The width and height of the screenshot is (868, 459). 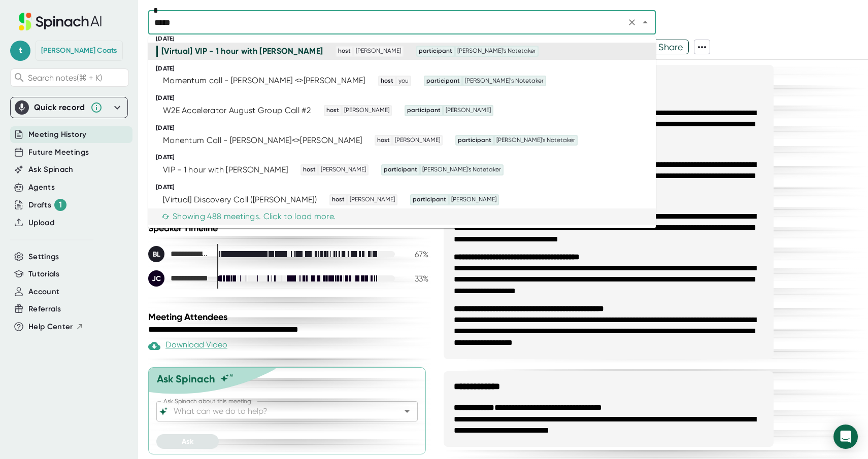 What do you see at coordinates (289, 317) in the screenshot?
I see `div: Meeting Attendees` at bounding box center [289, 317].